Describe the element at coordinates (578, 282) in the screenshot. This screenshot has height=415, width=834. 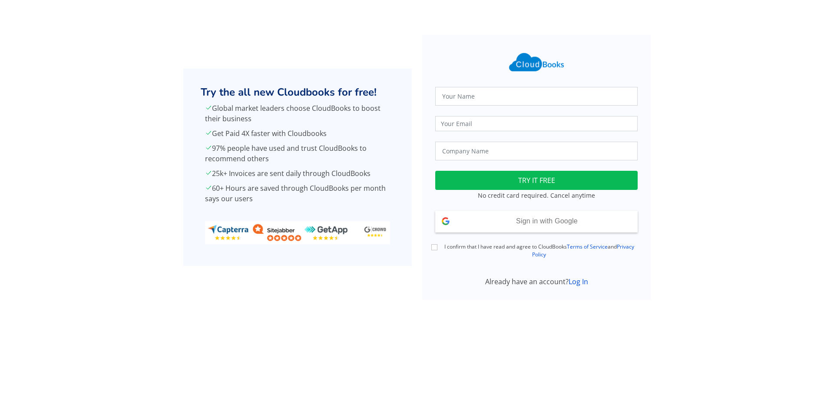
I see `a: Log In` at that location.